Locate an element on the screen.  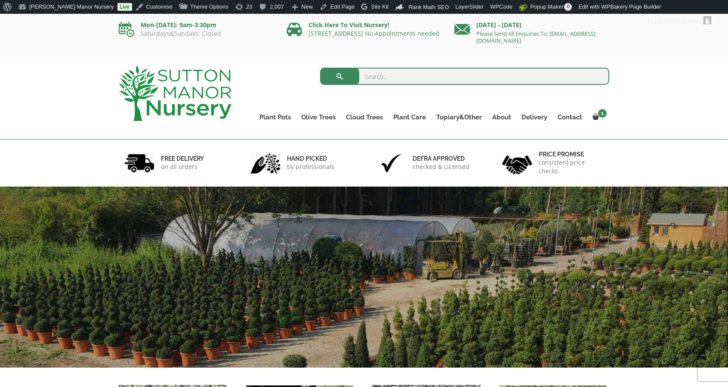
p: consistent price checks is located at coordinates (572, 167).